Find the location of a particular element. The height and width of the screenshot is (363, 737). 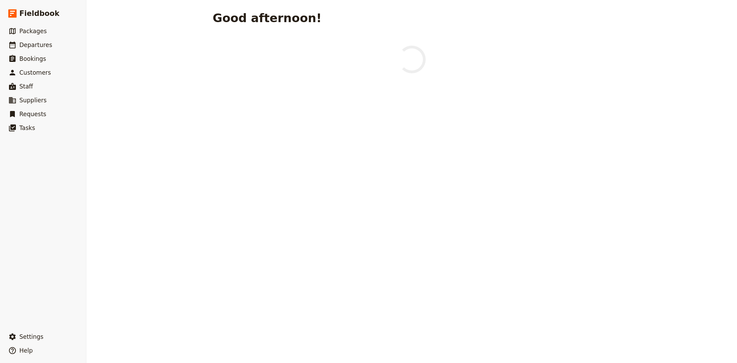

span: Staff is located at coordinates (26, 86).